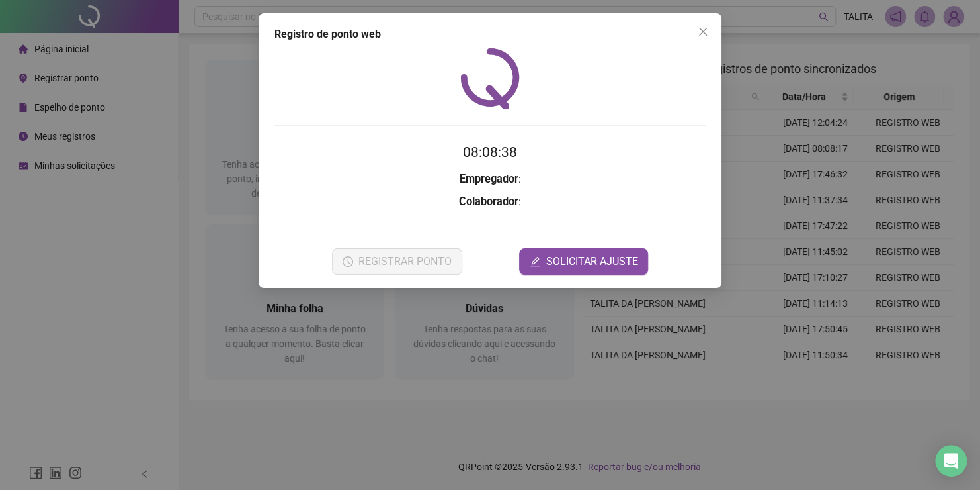 The height and width of the screenshot is (490, 980). Describe the element at coordinates (490, 34) in the screenshot. I see `div: Registro de ponto web` at that location.